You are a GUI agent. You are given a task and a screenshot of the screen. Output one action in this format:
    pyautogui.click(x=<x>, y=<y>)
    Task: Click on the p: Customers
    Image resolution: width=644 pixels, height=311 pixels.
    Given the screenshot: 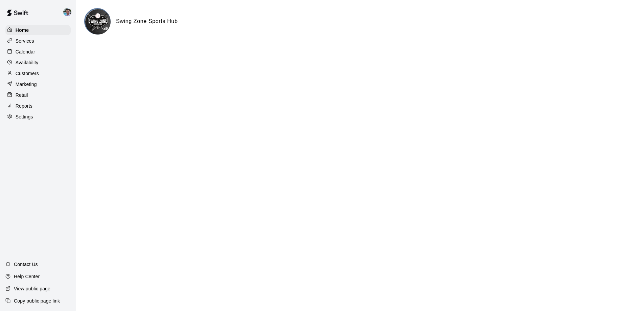 What is the action you would take?
    pyautogui.click(x=27, y=73)
    